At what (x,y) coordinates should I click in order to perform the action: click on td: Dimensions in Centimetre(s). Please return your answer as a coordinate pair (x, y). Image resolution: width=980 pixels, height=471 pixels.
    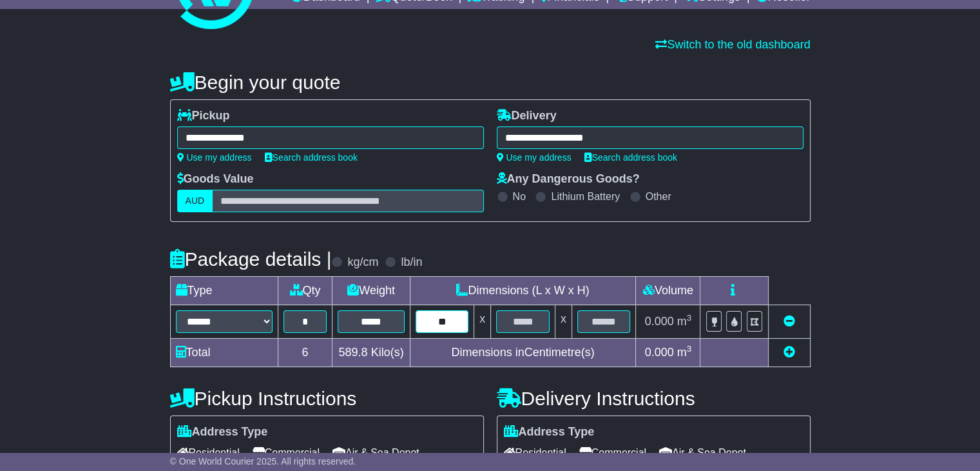
    Looking at the image, I should click on (523, 353).